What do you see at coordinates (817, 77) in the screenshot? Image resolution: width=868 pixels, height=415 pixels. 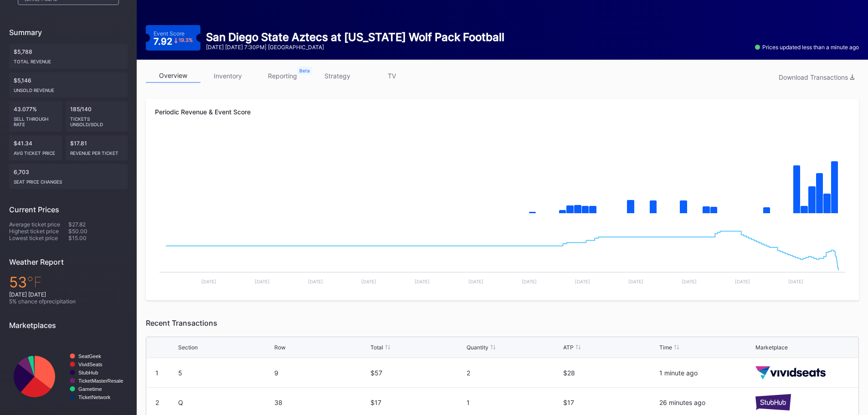 I see `button: Download Transactions` at bounding box center [817, 77].